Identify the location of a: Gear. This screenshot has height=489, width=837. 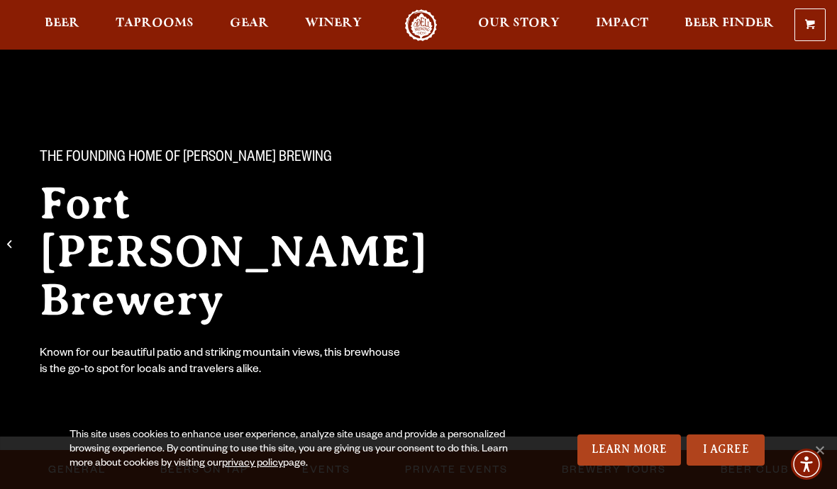
(249, 25).